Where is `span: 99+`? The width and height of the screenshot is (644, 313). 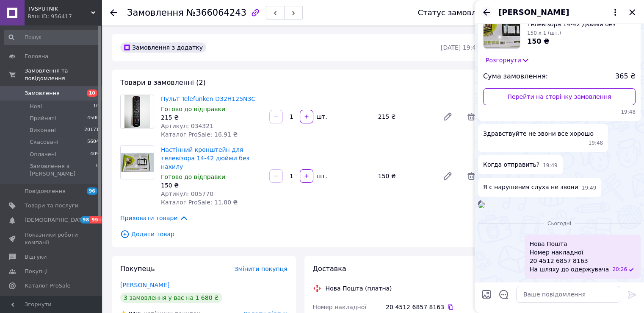
span: 99+ is located at coordinates (97, 219).